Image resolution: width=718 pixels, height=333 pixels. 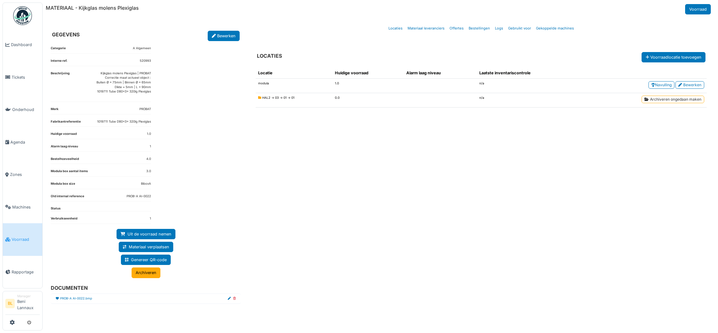 I want to click on span: Rapportage, so click(x=26, y=272).